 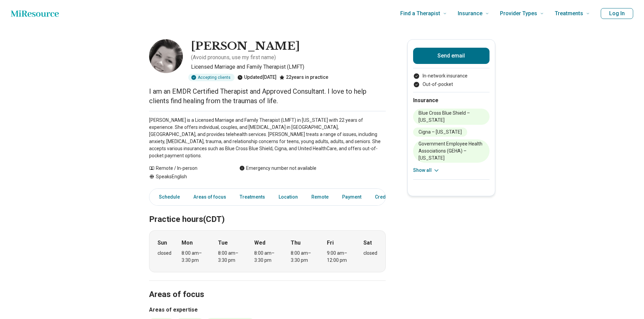 I want to click on button: Log In, so click(x=617, y=14).